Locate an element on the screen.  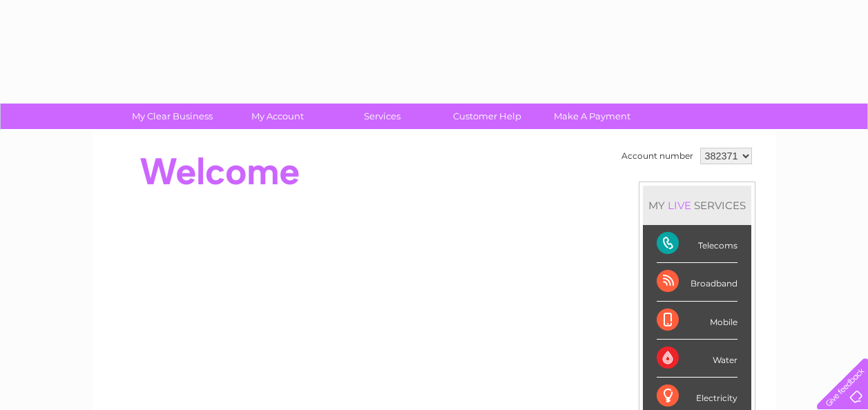
div: LIVE is located at coordinates (679, 205).